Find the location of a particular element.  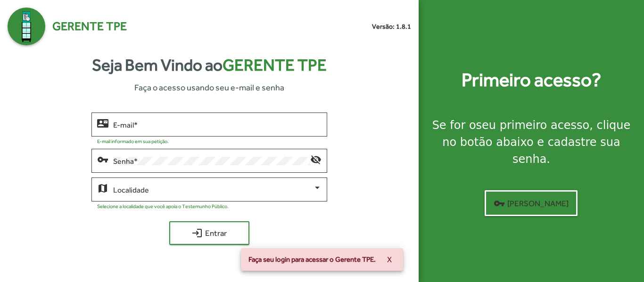

span: Faça o acesso usando seu e-mail e senha is located at coordinates (210, 87).